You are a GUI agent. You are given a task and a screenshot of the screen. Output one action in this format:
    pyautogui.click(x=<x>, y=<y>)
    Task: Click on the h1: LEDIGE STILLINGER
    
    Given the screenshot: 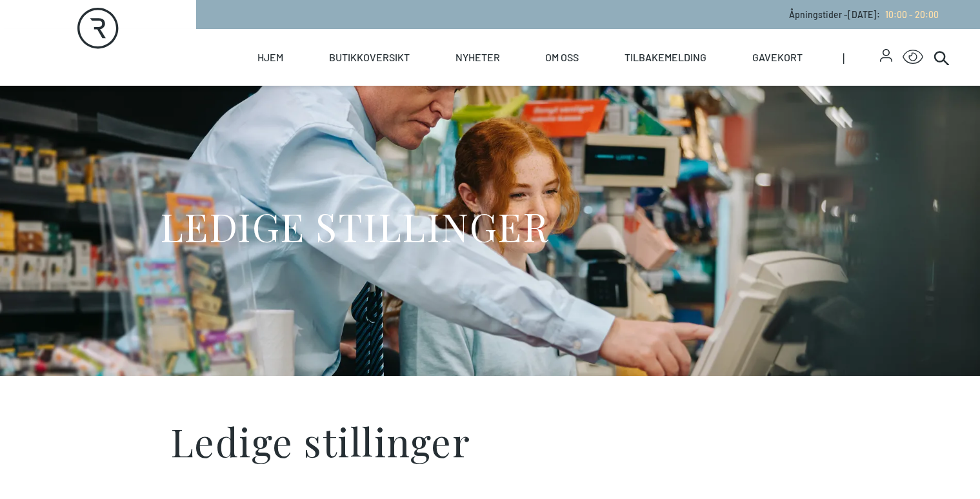 What is the action you would take?
    pyautogui.click(x=354, y=226)
    